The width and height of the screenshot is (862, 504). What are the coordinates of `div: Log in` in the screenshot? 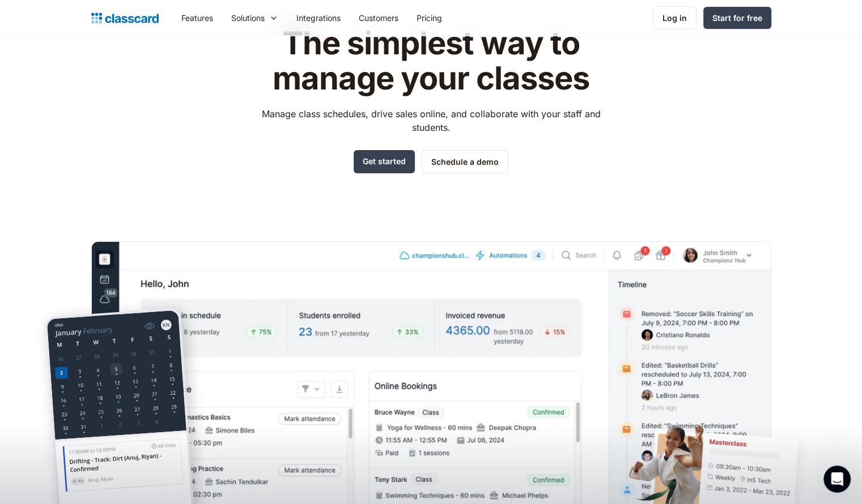 It's located at (674, 18).